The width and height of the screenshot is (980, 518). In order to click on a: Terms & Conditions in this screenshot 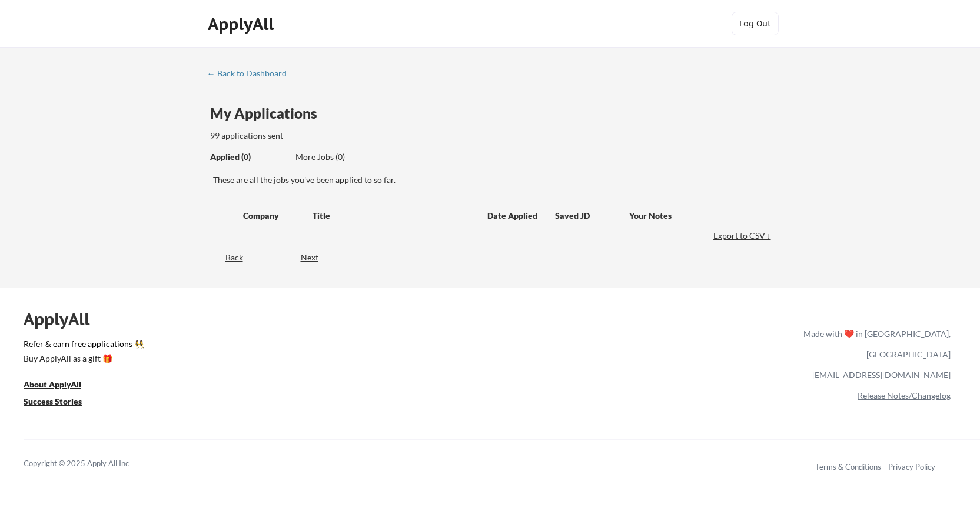, I will do `click(848, 467)`.